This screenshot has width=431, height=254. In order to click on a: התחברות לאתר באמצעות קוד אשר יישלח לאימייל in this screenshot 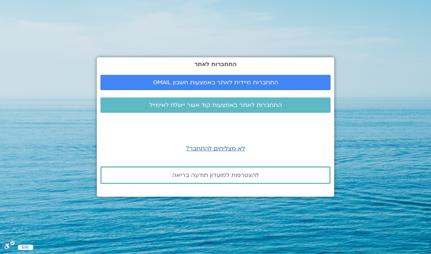, I will do `click(216, 105)`.